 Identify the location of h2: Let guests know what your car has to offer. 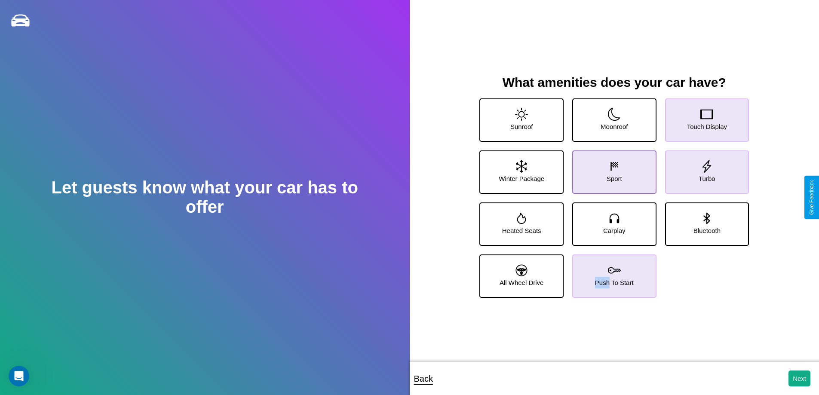
(205, 197).